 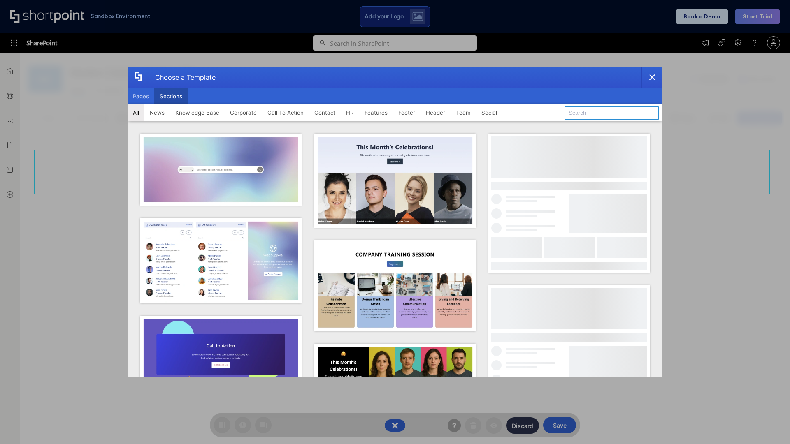 What do you see at coordinates (395, 222) in the screenshot?
I see `div: template selector` at bounding box center [395, 222].